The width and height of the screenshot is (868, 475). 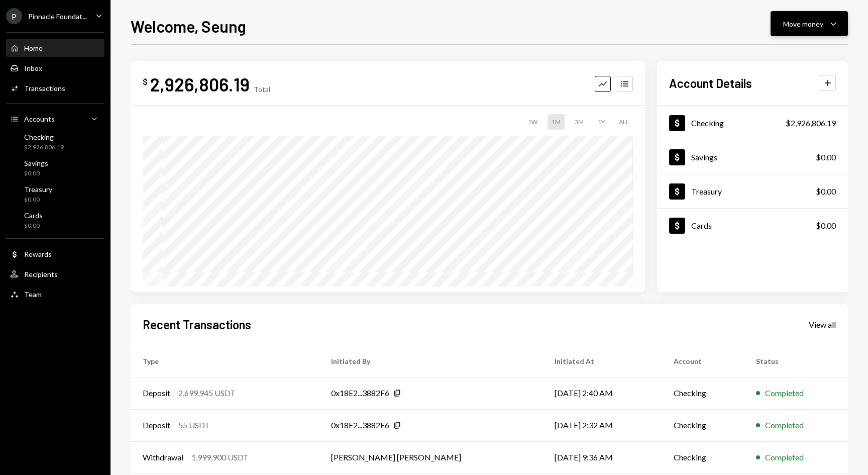 What do you see at coordinates (197, 324) in the screenshot?
I see `h2: Recent Transactions` at bounding box center [197, 324].